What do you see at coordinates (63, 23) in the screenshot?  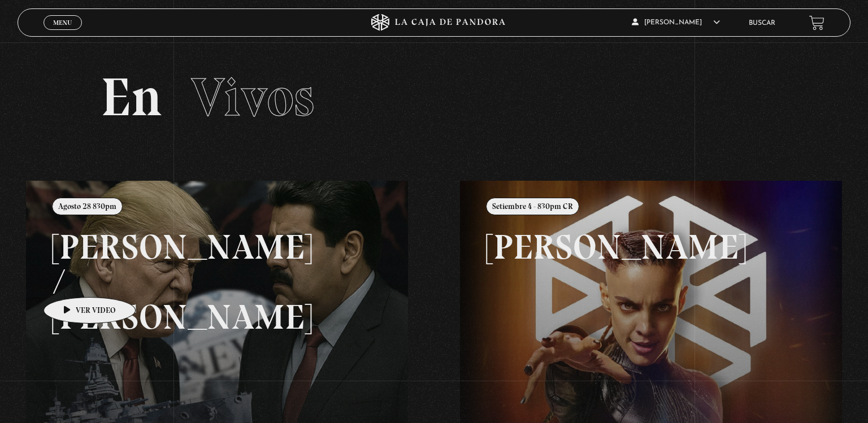 I see `span: Menu` at bounding box center [63, 23].